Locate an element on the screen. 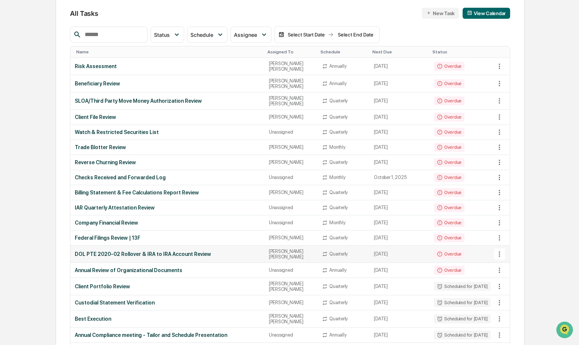  div: Reverse Churning Review is located at coordinates (167, 163).